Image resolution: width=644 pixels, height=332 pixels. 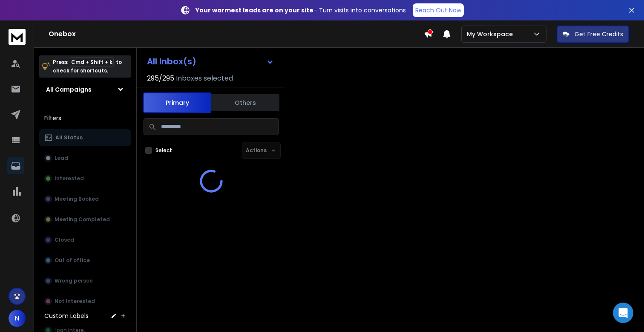 What do you see at coordinates (245, 103) in the screenshot?
I see `button: Others` at bounding box center [245, 103].